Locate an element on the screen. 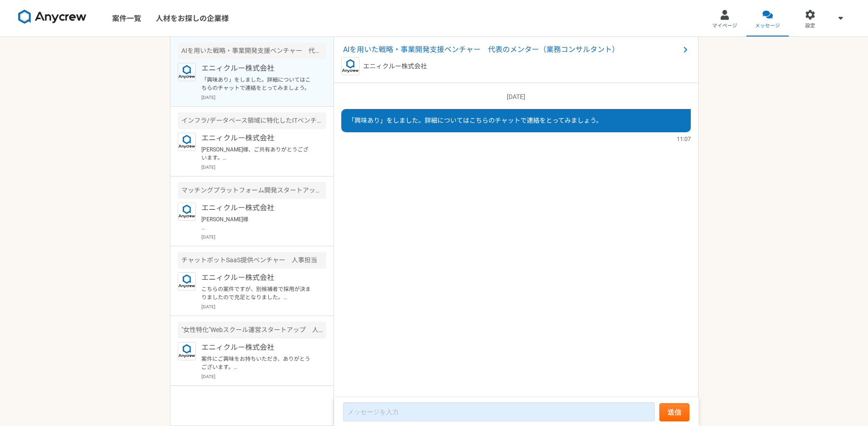  span: メッセージ is located at coordinates (768, 26).